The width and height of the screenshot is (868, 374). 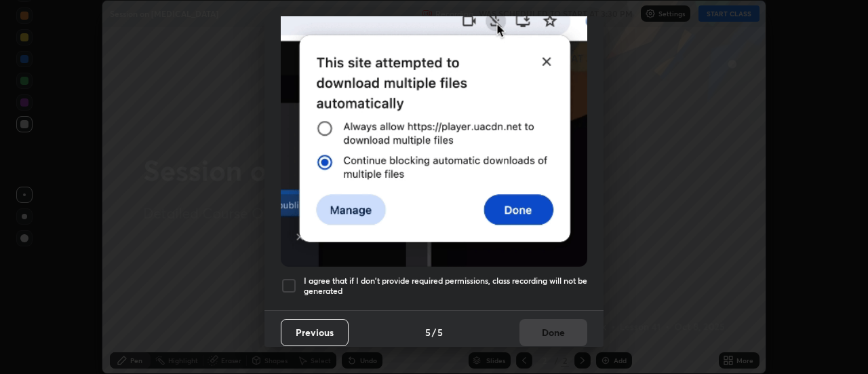 I want to click on button: Previous, so click(x=315, y=333).